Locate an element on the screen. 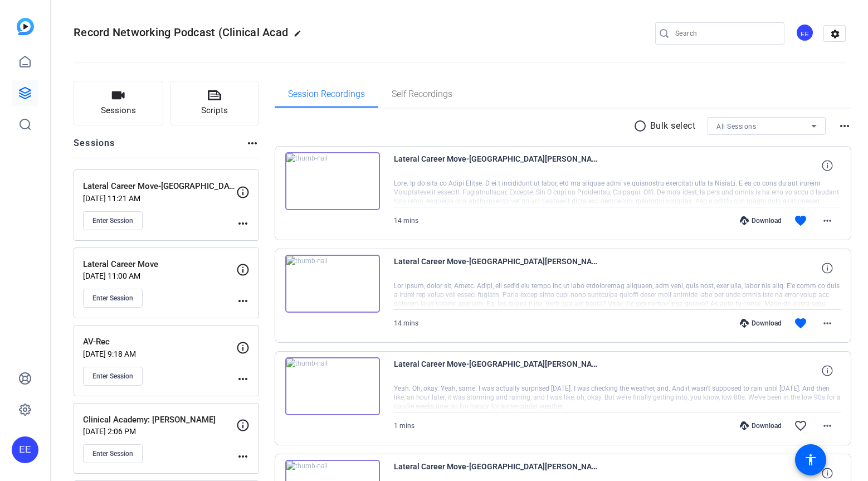 The image size is (868, 481). span: Self Recordings is located at coordinates (422, 94).